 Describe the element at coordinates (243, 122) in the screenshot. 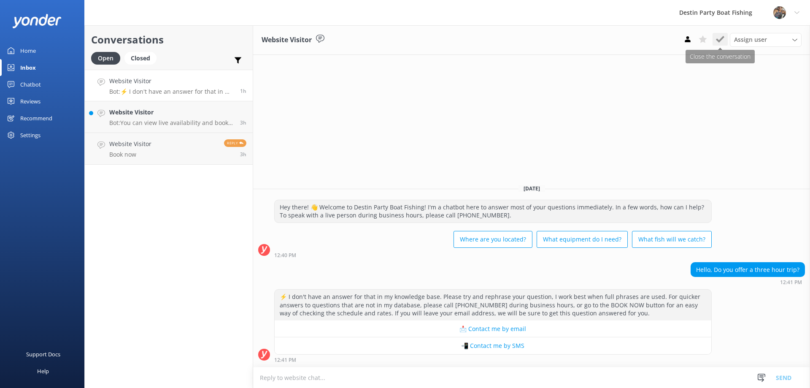

I see `span: 10:12am 19-Aug-2025 (UTC -05:00) America/Cancun` at that location.